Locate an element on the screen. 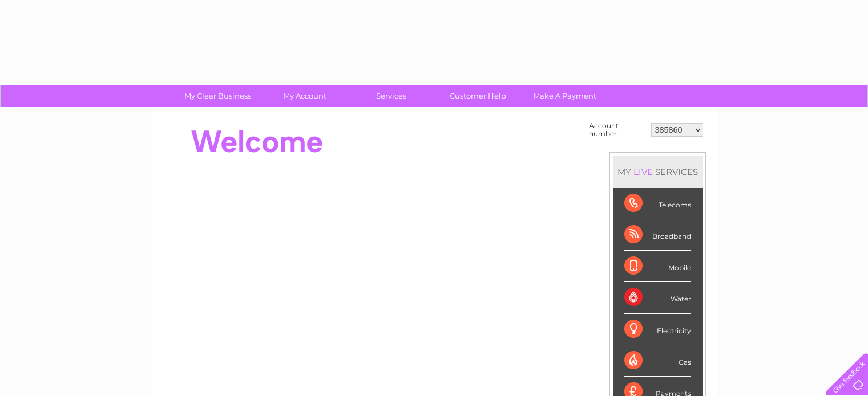 This screenshot has width=868, height=396. a: My Clear Business is located at coordinates (218, 96).